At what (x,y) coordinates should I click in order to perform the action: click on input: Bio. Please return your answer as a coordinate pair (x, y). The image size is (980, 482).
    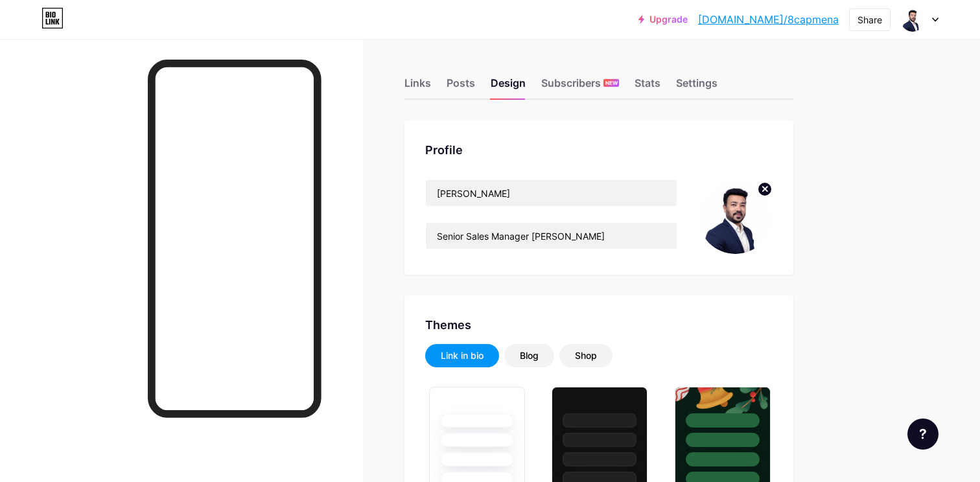
    Looking at the image, I should click on (551, 236).